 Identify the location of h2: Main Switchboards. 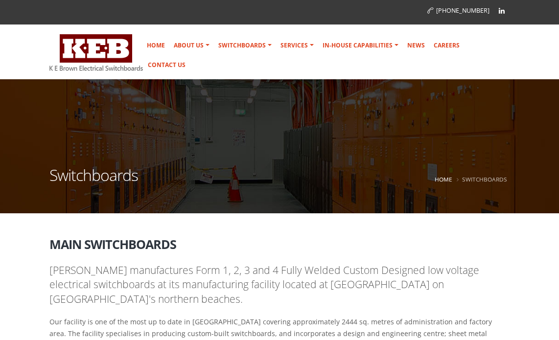
(280, 241).